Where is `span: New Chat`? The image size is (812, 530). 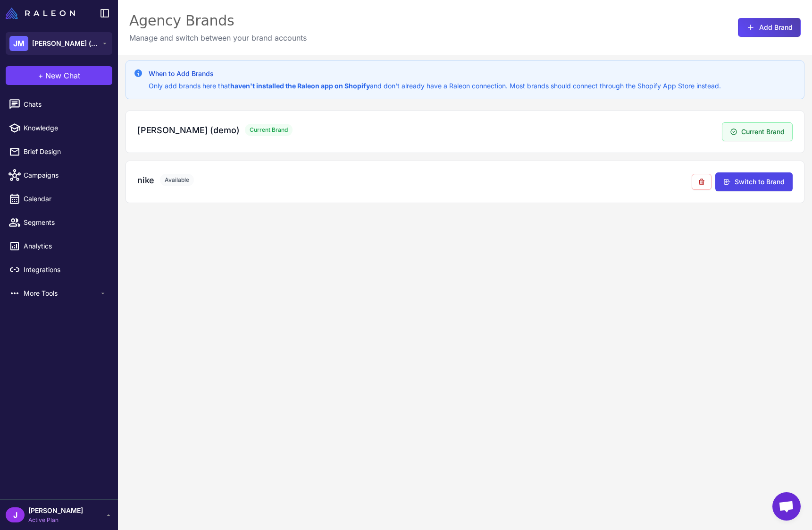
span: New Chat is located at coordinates (63, 75).